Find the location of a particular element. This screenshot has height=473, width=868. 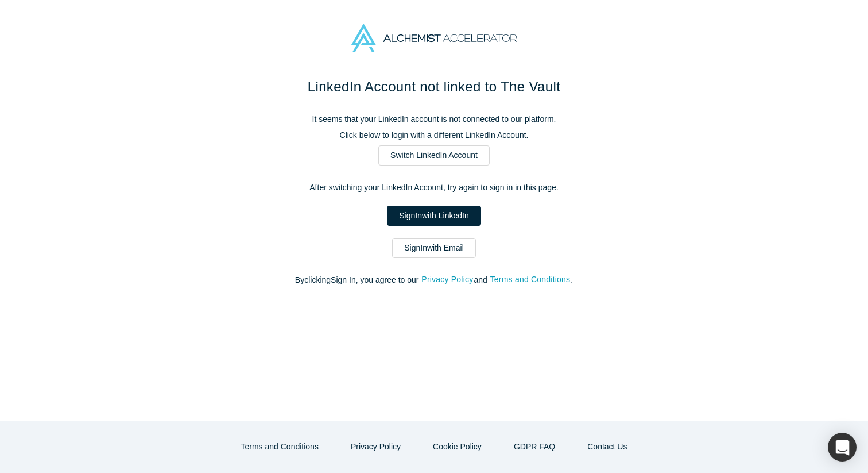

p: By clicking Sign In , you agree to our and . is located at coordinates (434, 279).